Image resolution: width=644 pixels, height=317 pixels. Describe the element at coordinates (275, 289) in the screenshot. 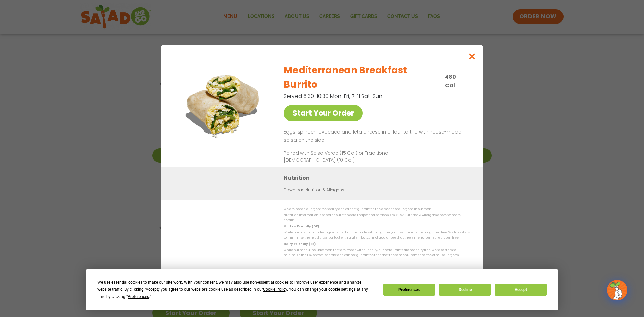

I see `span: Cookie Policy` at that location.